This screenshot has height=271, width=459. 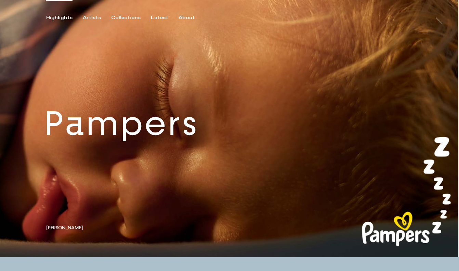 I want to click on button: Latest, so click(x=165, y=18).